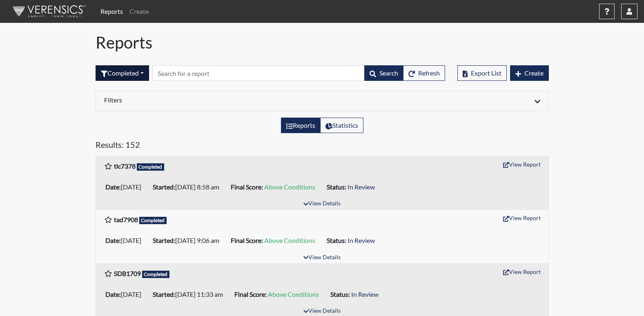 This screenshot has height=316, width=644. I want to click on div: Filter by interview status, so click(122, 73).